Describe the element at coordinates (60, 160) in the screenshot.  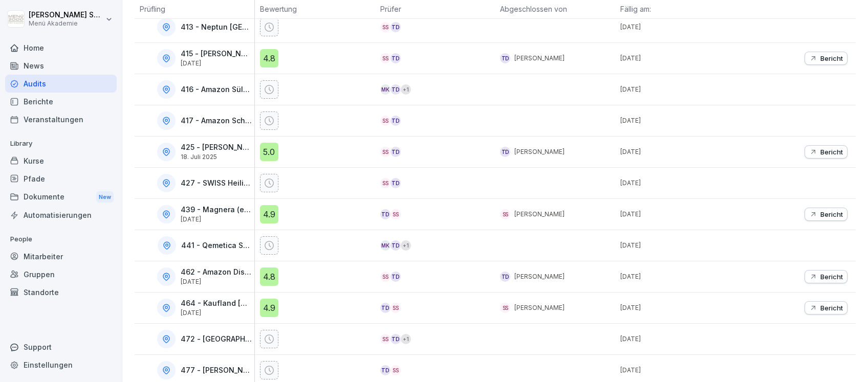
I see `a: Kurse` at that location.